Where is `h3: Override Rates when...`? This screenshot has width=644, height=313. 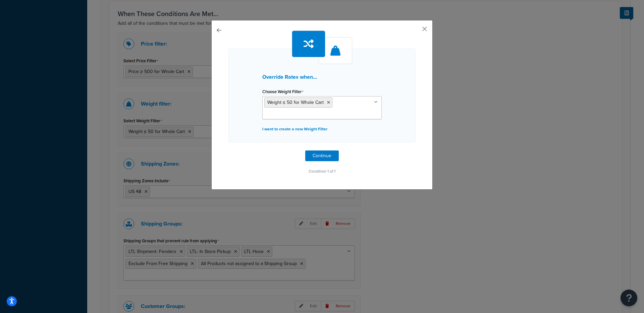
h3: Override Rates when... is located at coordinates (322, 77).